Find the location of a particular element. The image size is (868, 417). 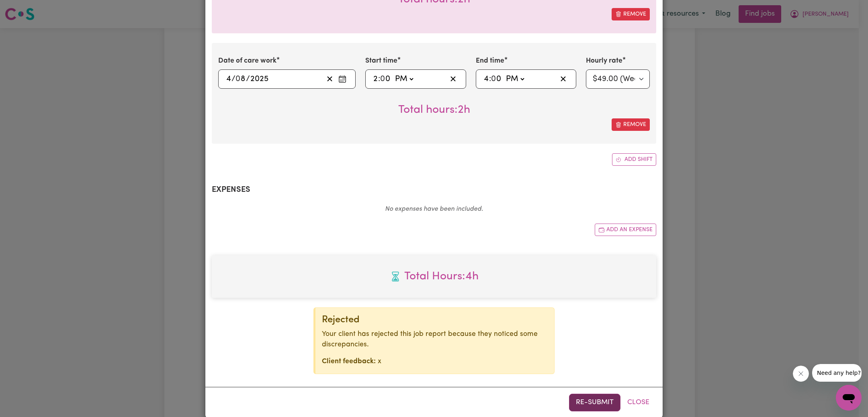

button: Re-submit this job report is located at coordinates (595, 402).